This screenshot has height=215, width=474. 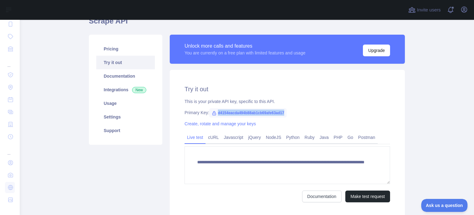 I want to click on div: Primary Key:, so click(x=287, y=112).